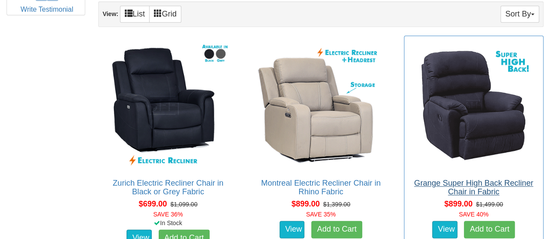  What do you see at coordinates (110, 13) in the screenshot?
I see `strong: View:` at bounding box center [110, 13].